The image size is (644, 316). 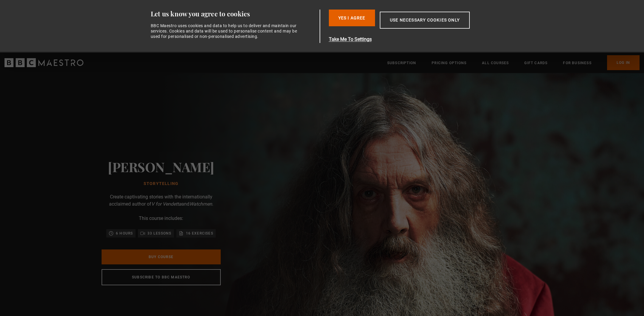 What do you see at coordinates (513, 63) in the screenshot?
I see `nav: Primary` at bounding box center [513, 63].